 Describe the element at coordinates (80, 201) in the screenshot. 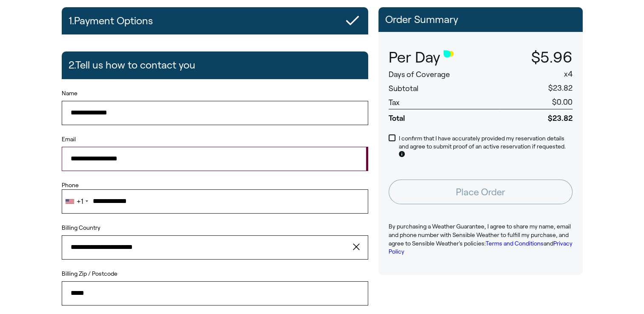

I see `div: +1` at that location.